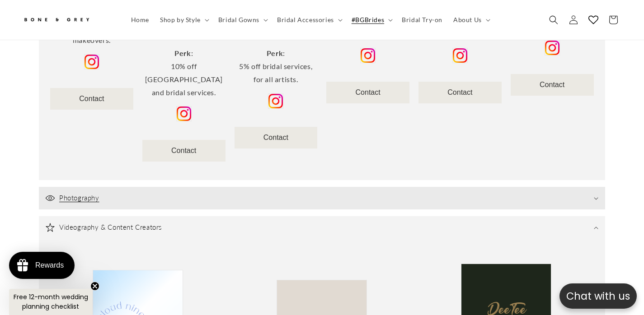 The height and width of the screenshot is (315, 644). Describe the element at coordinates (180, 20) in the screenshot. I see `span: Shop by Style` at that location.